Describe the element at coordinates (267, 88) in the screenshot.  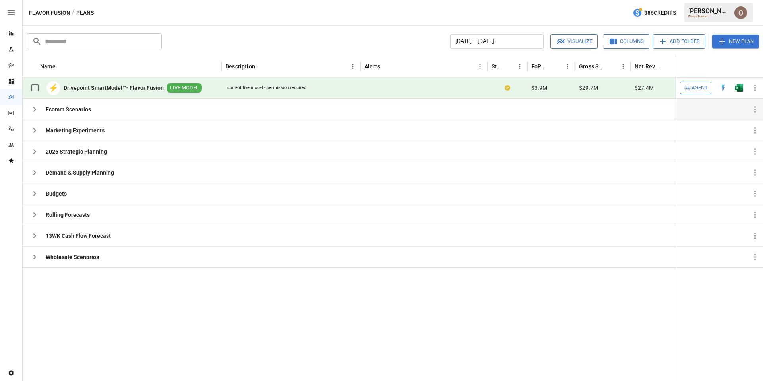
I see `div: current live model - permission required` at that location.